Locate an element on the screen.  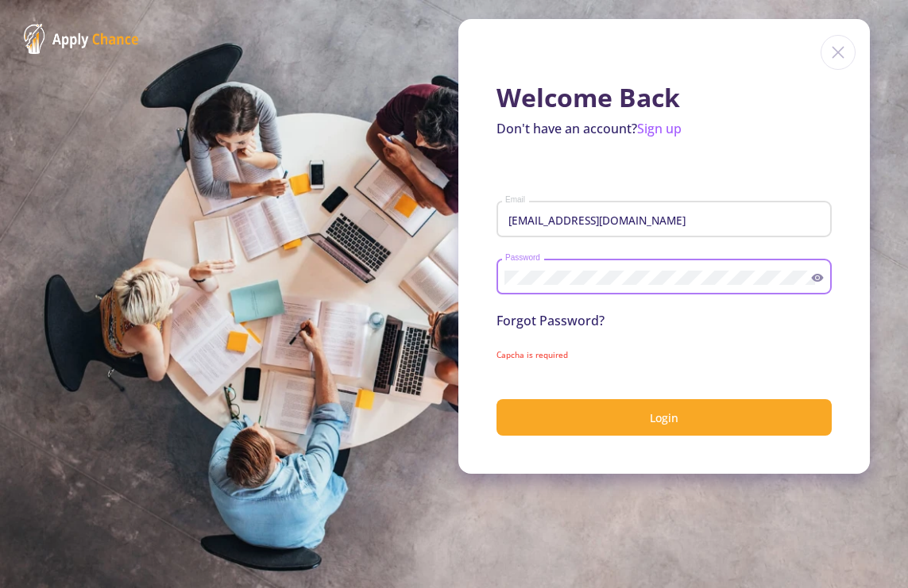
img: close icon is located at coordinates (838, 52).